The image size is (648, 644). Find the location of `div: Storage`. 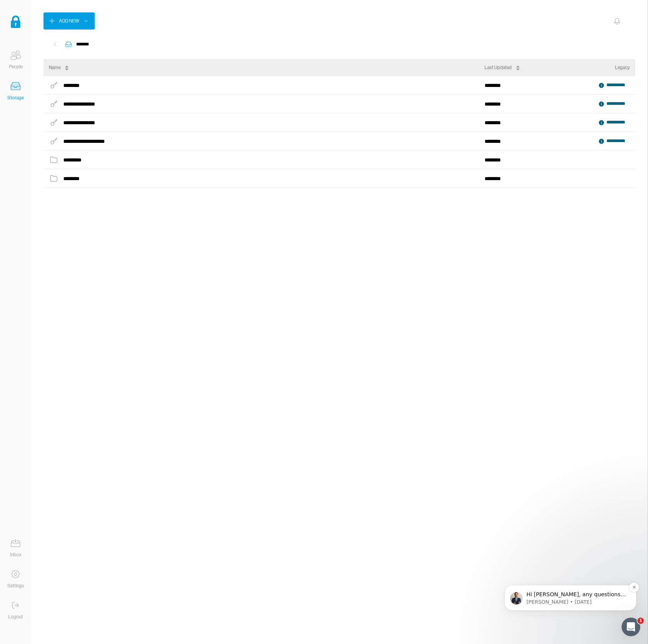

div: Storage is located at coordinates (15, 98).